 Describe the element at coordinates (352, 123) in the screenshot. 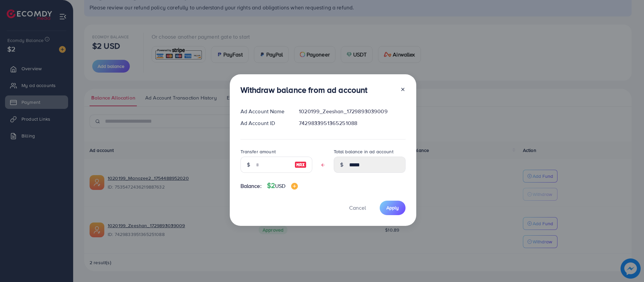

I see `div: 7429833951365251088` at that location.